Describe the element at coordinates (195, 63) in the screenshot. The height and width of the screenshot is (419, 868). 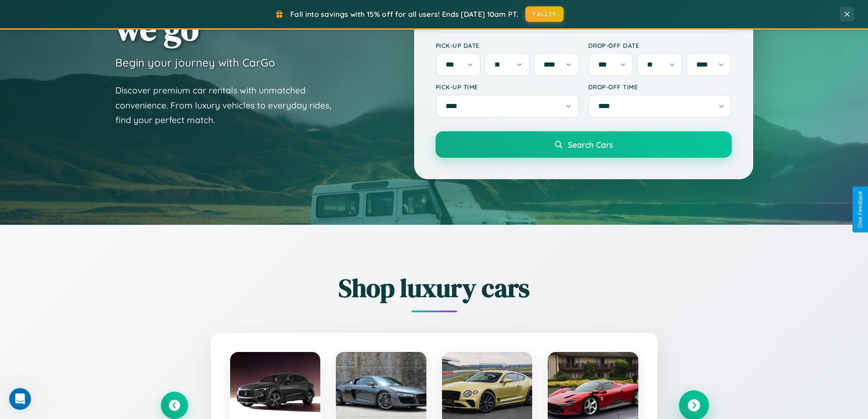
I see `h3: Begin your journey with CarGo` at that location.